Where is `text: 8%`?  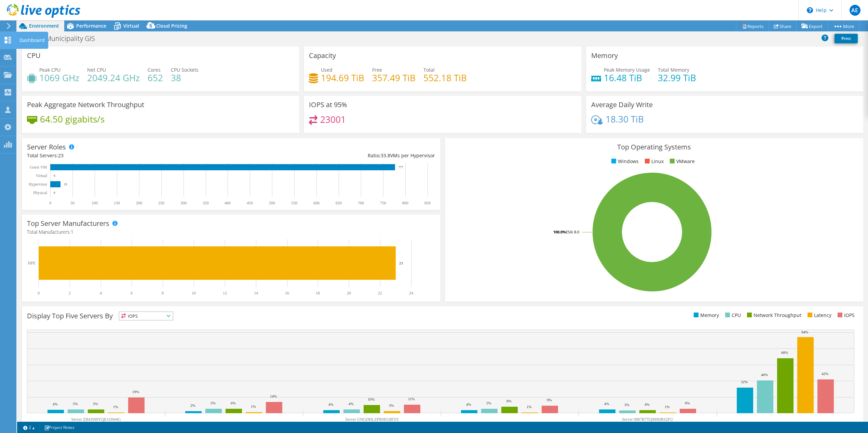 text: 8% is located at coordinates (509, 401).